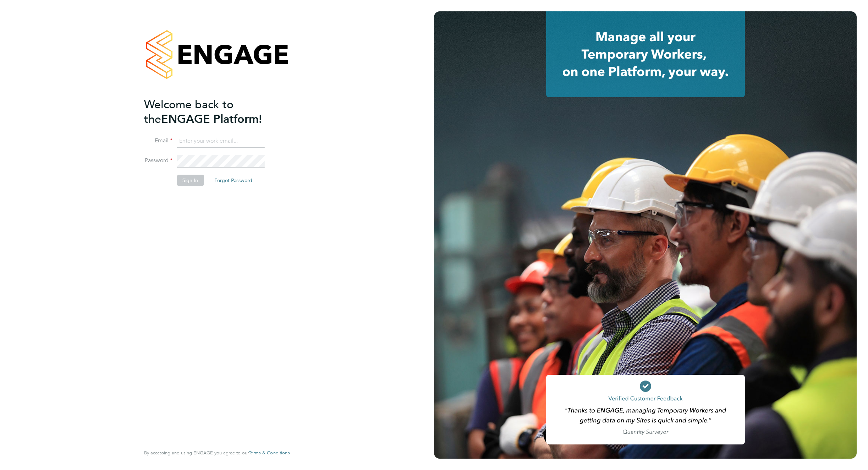 This screenshot has height=470, width=868. Describe the element at coordinates (269, 452) in the screenshot. I see `span: Terms & Conditions` at that location.